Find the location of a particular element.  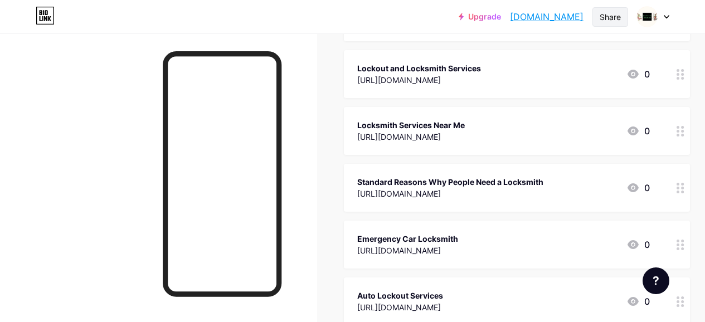

div: Locksmith Services Near Me is located at coordinates (411, 125).